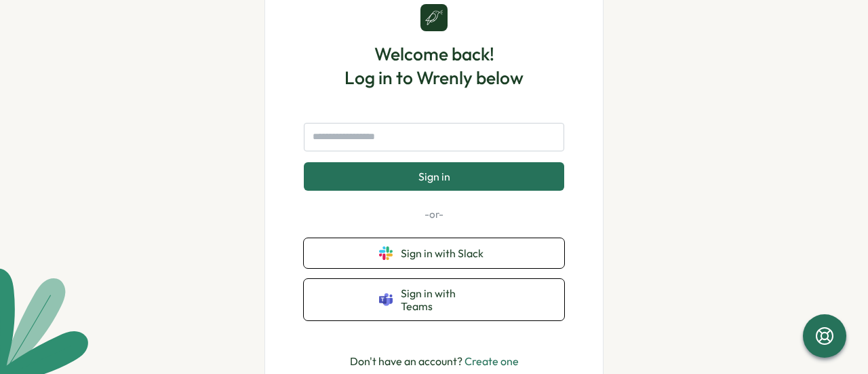 This screenshot has height=374, width=868. What do you see at coordinates (434, 214) in the screenshot?
I see `p: -or-` at bounding box center [434, 214].